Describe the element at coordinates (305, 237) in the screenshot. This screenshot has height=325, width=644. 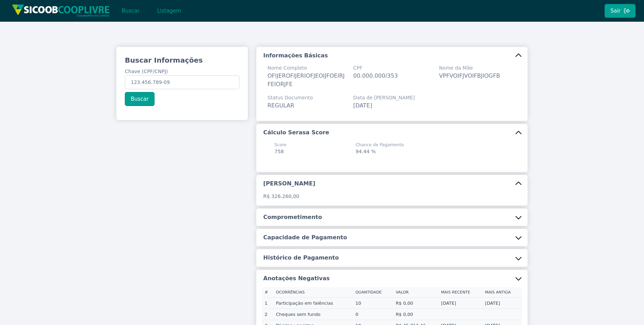
I see `h5: Capacidade de Pagamento` at that location.